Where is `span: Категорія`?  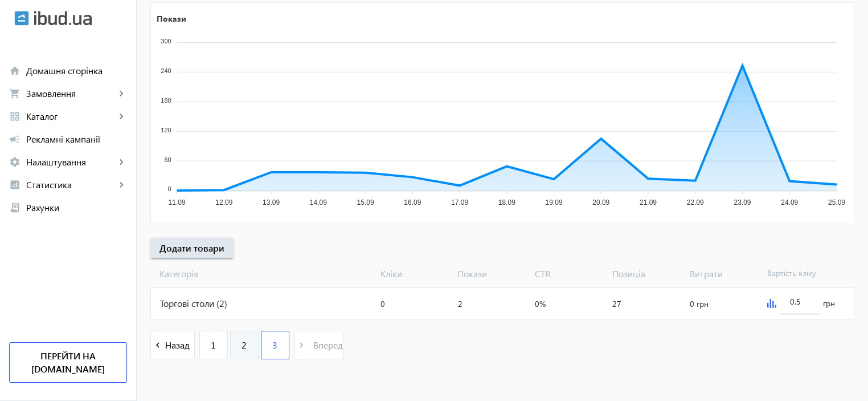
span: Категорія is located at coordinates (263, 274).